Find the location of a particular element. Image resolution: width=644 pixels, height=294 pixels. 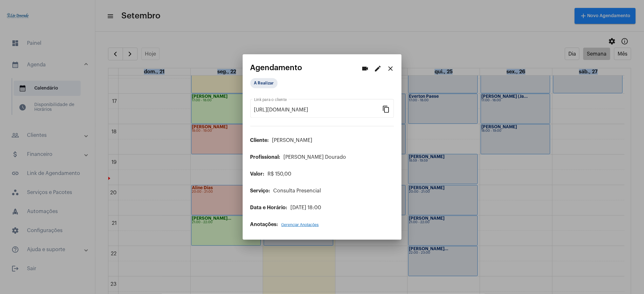

span: Agendamento is located at coordinates (276, 68).